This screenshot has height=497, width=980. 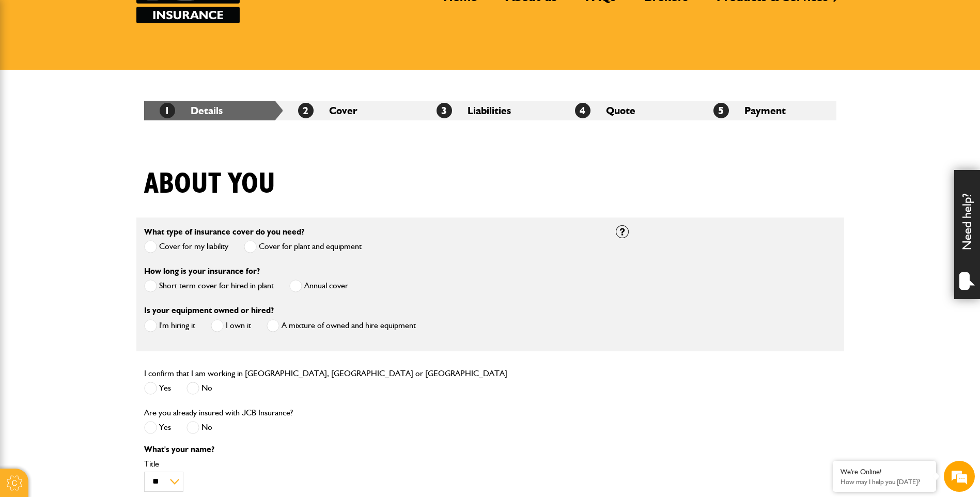 What do you see at coordinates (372, 450) in the screenshot?
I see `p: What's your name?` at bounding box center [372, 450].